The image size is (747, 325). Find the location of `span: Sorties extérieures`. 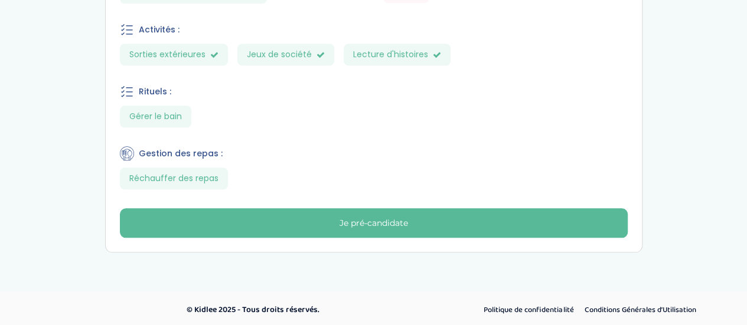

span: Sorties extérieures is located at coordinates (174, 54).